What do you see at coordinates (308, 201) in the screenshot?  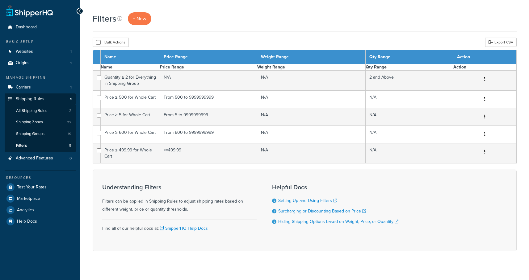 I see `a: Setting Up and Using Filters` at bounding box center [308, 201].